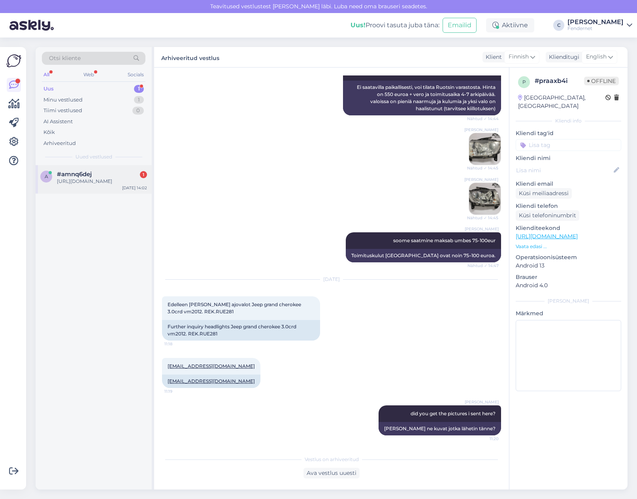 This screenshot has width=637, height=499. What do you see at coordinates (544, 193) in the screenshot?
I see `div: Küsi meiliaadressi` at bounding box center [544, 193].